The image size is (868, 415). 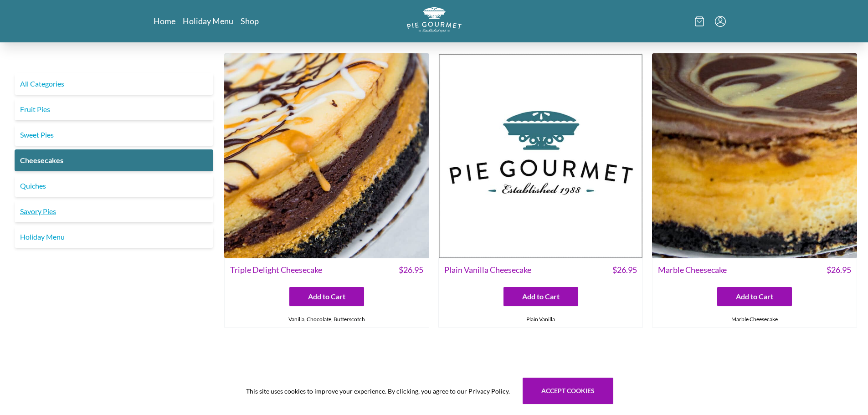 What do you see at coordinates (755, 156) in the screenshot?
I see `img: Marble Cheesecake` at bounding box center [755, 156].